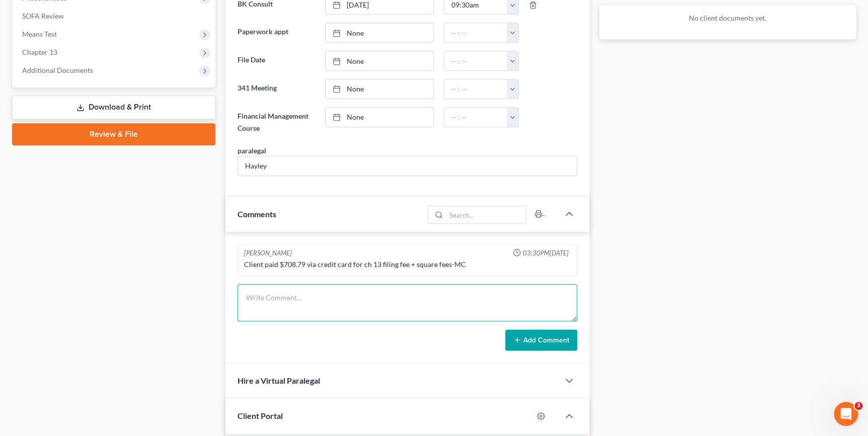 The height and width of the screenshot is (436, 868). Describe the element at coordinates (260, 415) in the screenshot. I see `span: Client Portal` at that location.